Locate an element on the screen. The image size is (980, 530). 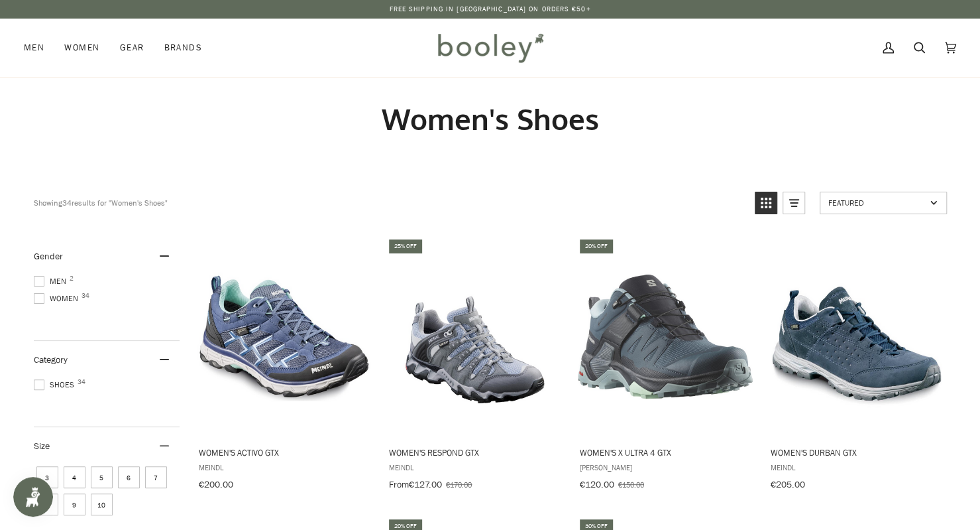
span: Women's Respond GTX is located at coordinates (475, 452).